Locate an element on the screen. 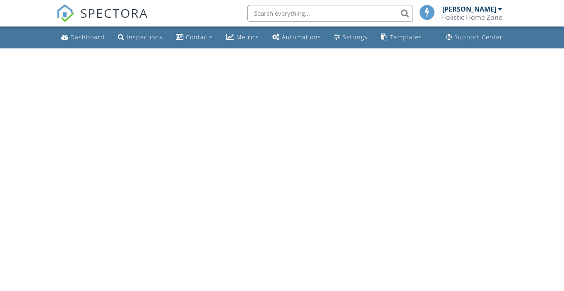 The image size is (564, 291). div: Settings is located at coordinates (355, 37).